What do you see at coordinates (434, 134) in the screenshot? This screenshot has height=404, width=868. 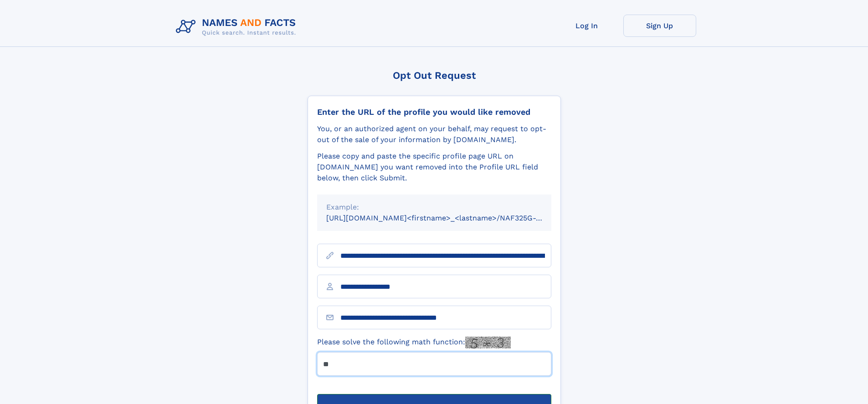 I see `div: You, or an authorized agent on your behalf, may request to opt-out of the sale of your informatio...` at bounding box center [434, 134].